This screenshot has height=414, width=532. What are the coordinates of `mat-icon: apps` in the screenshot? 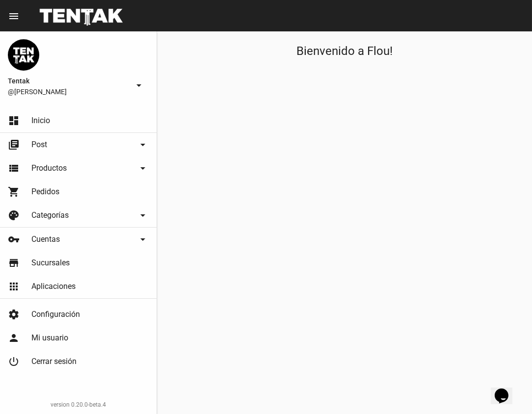 It's located at (14, 286).